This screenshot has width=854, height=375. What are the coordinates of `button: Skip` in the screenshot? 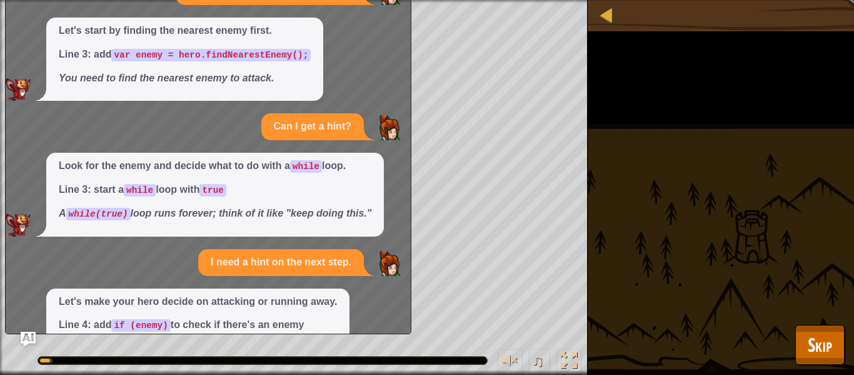 It's located at (820, 345).